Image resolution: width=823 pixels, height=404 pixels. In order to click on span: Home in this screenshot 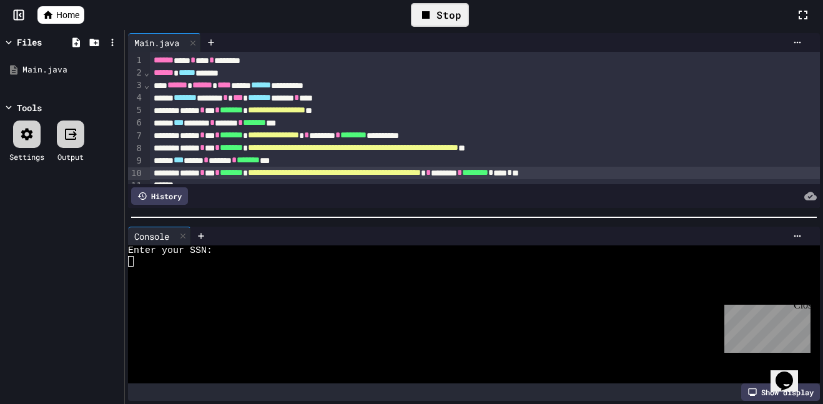, I will do `click(67, 15)`.